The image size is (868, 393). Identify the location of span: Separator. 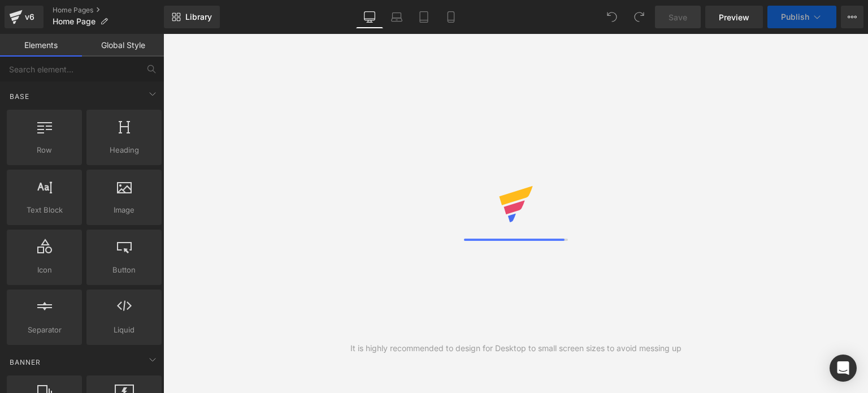
(44, 329).